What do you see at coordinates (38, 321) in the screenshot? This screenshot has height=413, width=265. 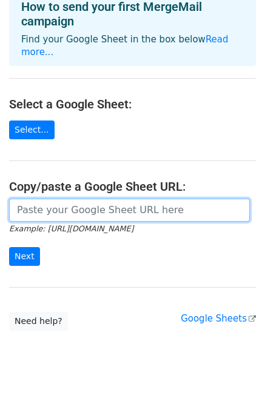 I see `a: Need help?` at bounding box center [38, 321].